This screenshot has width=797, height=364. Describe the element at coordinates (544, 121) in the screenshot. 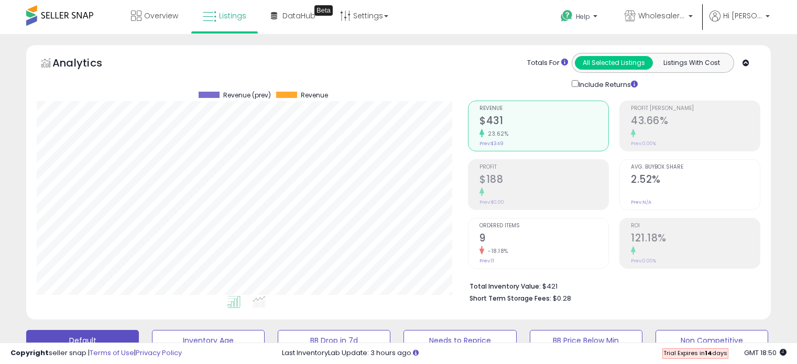

I see `h2: $431` at that location.